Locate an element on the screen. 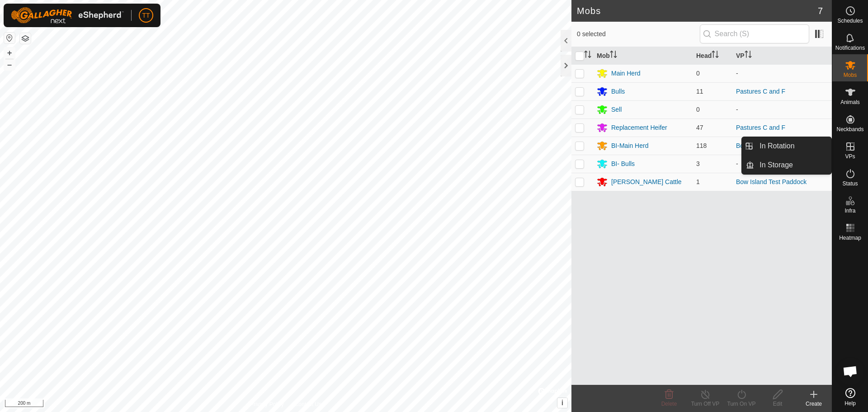 The height and width of the screenshot is (412, 868). span: 0 selected is located at coordinates (638, 34).